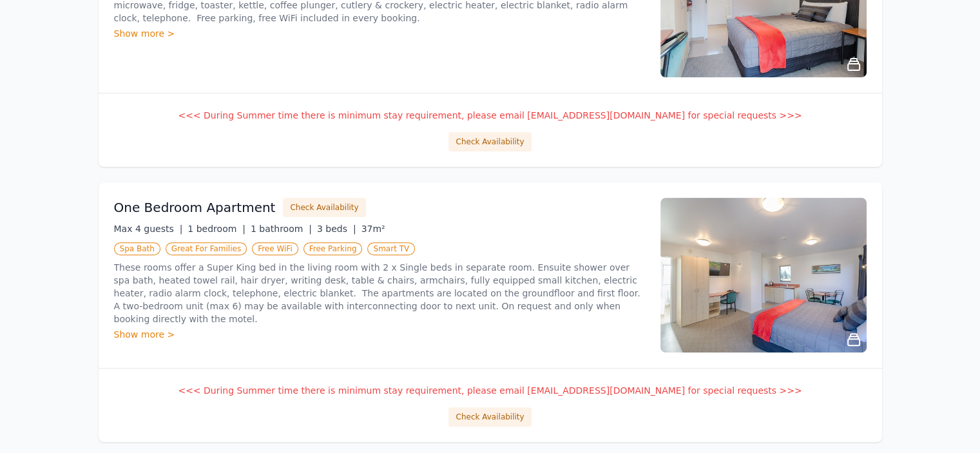 The image size is (980, 453). What do you see at coordinates (281, 229) in the screenshot?
I see `span: 1 bathroom |` at bounding box center [281, 229].